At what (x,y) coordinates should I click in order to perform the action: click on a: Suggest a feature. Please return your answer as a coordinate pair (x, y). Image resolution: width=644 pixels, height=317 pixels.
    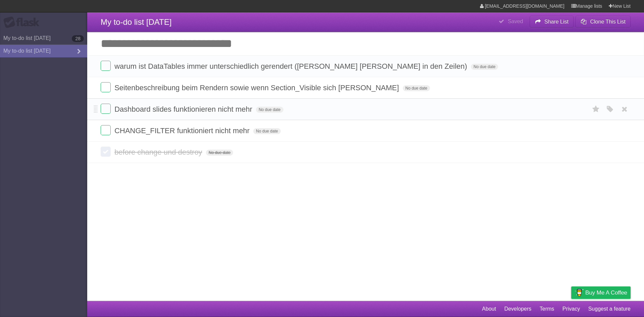
    Looking at the image, I should click on (609, 309).